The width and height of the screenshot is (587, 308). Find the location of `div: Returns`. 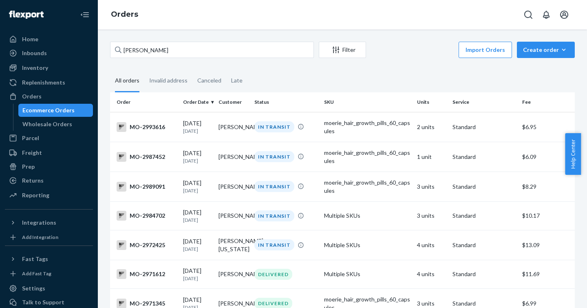

div: Returns is located at coordinates (33, 180).